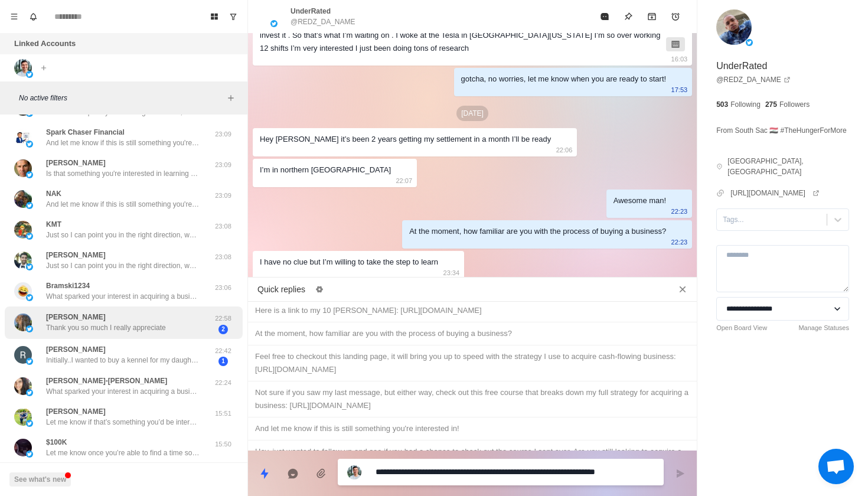 This screenshot has width=868, height=496. What do you see at coordinates (605, 16) in the screenshot?
I see `button: Mark as read` at bounding box center [605, 16].